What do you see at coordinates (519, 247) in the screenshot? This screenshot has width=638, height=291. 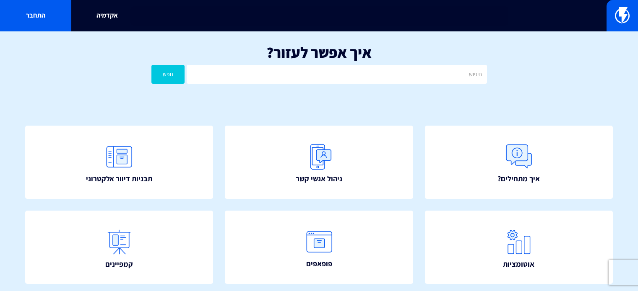 I see `a: אוטומציות` at bounding box center [519, 247].